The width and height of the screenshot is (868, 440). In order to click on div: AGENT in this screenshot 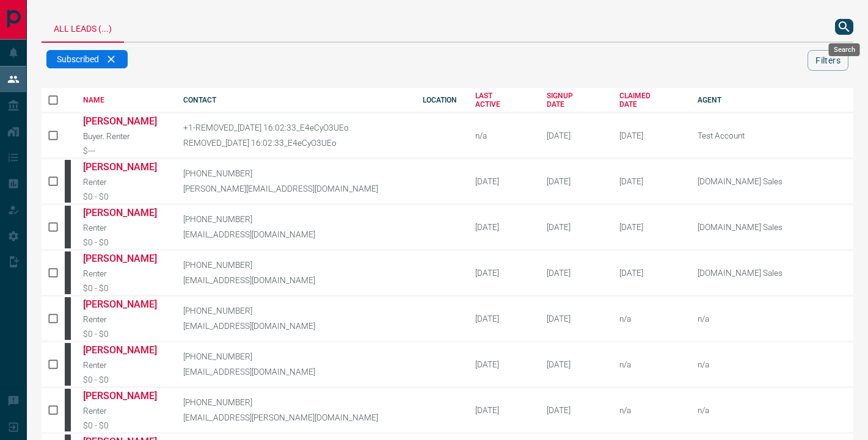, I will do `click(775, 100)`.